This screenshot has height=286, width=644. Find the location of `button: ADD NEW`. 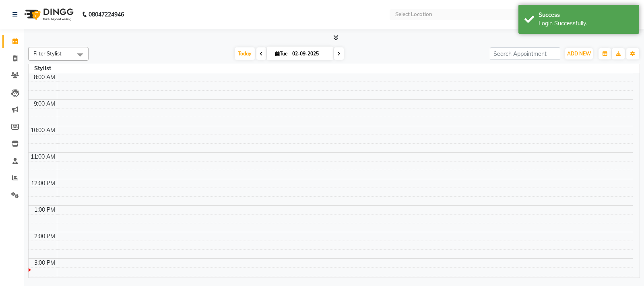

button: ADD NEW is located at coordinates (578, 54).